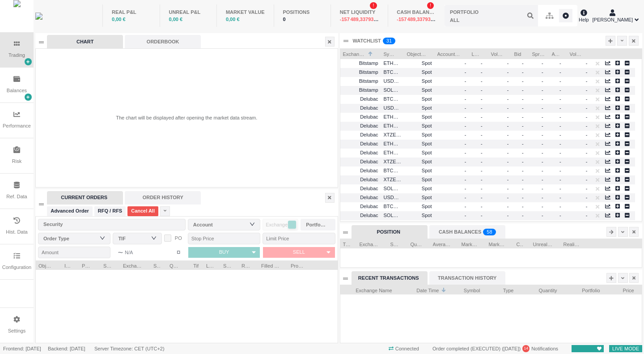 The width and height of the screenshot is (644, 354). Describe the element at coordinates (302, 12) in the screenshot. I see `div: POSITIONS` at that location.